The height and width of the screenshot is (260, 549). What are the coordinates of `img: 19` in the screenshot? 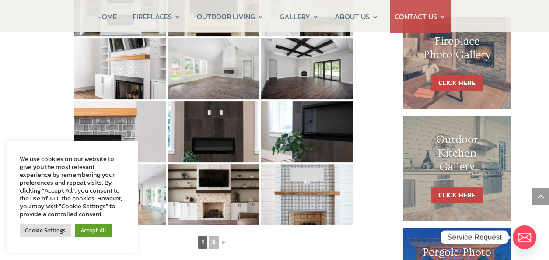 It's located at (120, 132).